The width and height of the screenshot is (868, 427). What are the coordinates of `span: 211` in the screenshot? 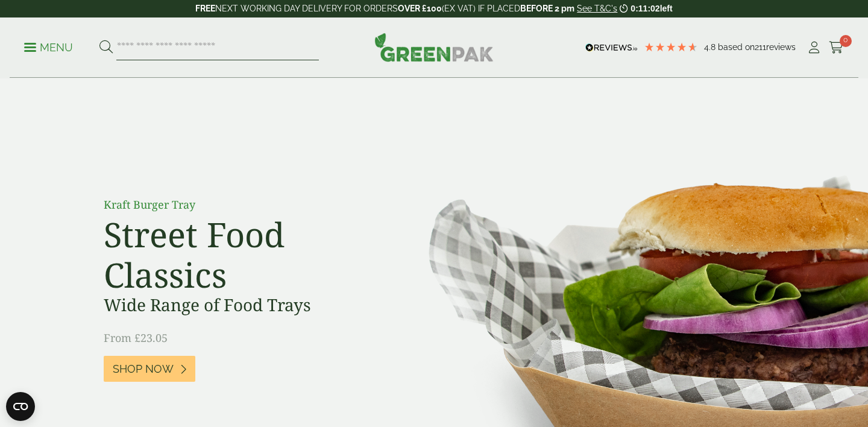 It's located at (761, 47).